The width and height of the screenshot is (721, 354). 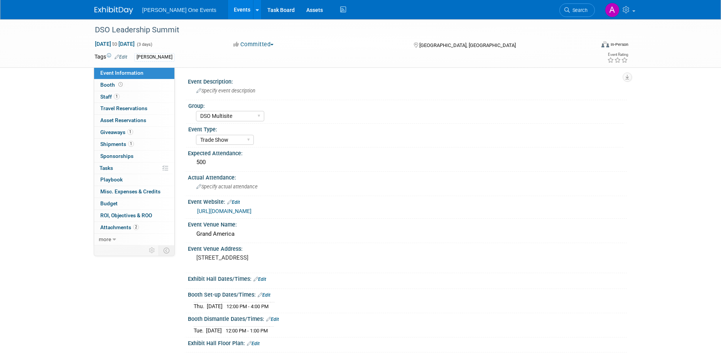 I want to click on span: Specify event description, so click(x=226, y=91).